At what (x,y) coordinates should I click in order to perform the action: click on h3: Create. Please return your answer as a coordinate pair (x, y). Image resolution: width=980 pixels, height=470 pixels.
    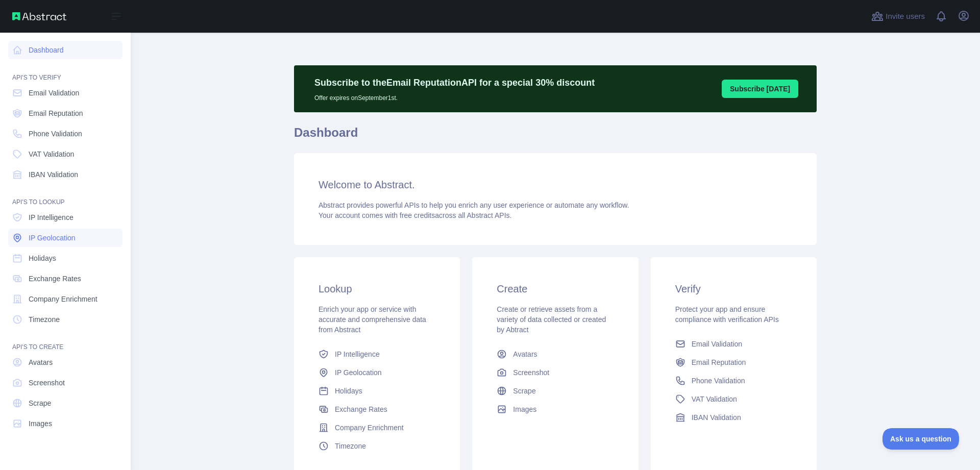
    Looking at the image, I should click on (555, 289).